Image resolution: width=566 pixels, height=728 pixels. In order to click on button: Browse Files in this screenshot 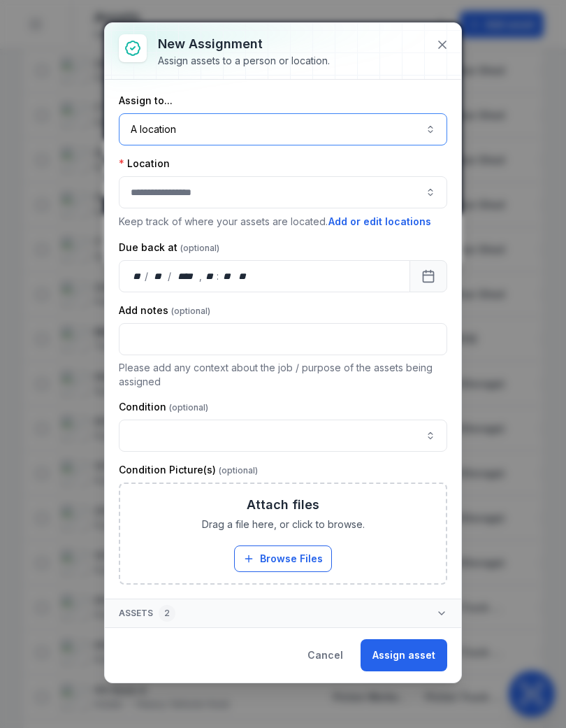, I will do `click(283, 559)`.